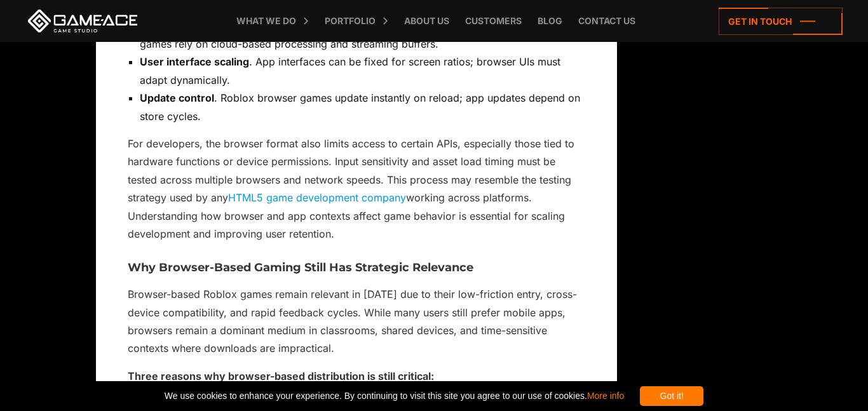  Describe the element at coordinates (356, 376) in the screenshot. I see `p: Three reasons why browser-based distribution is still critical:` at that location.